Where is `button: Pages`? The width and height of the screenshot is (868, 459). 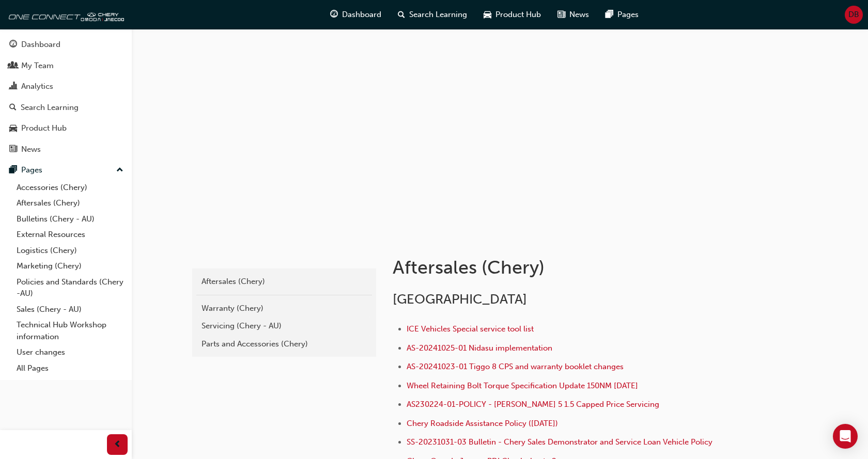 button: Pages is located at coordinates (66, 170).